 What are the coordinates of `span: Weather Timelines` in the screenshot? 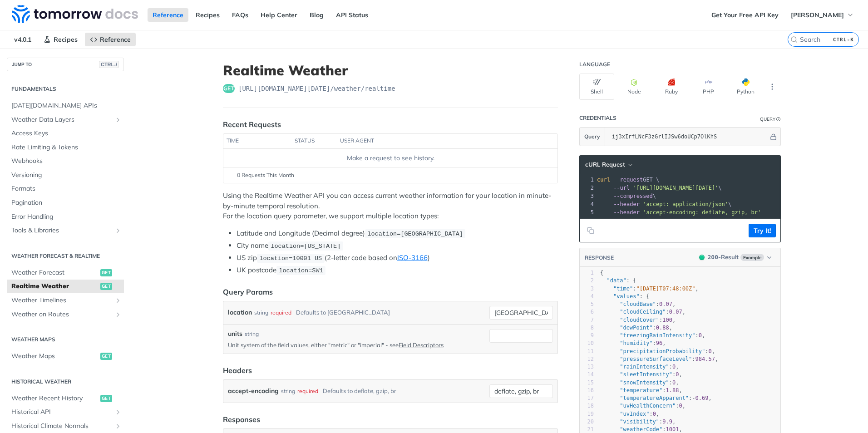 It's located at (62, 300).